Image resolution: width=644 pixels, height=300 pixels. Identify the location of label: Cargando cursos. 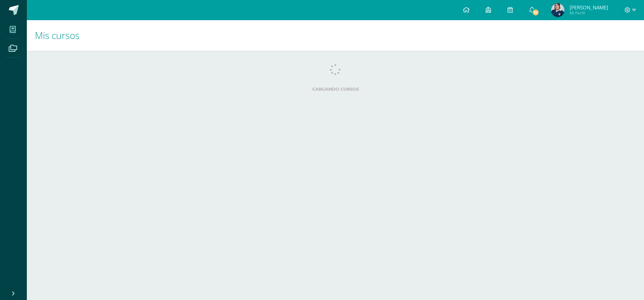
(335, 89).